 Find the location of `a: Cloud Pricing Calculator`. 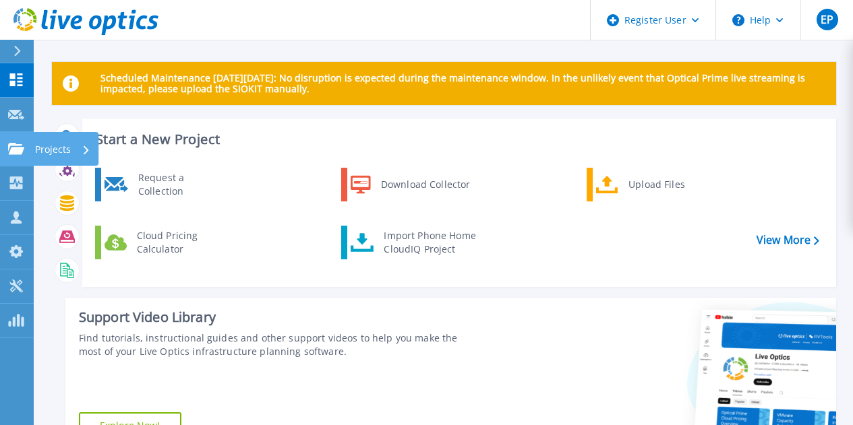

a: Cloud Pricing Calculator is located at coordinates (164, 243).